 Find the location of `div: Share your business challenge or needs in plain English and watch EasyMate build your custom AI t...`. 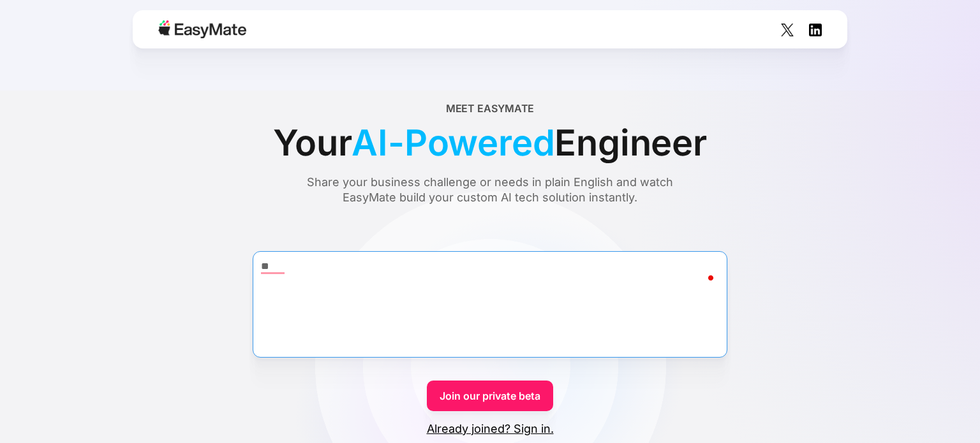

div: Share your business challenge or needs in plain English and watch EasyMate build your custom AI t... is located at coordinates (490, 190).